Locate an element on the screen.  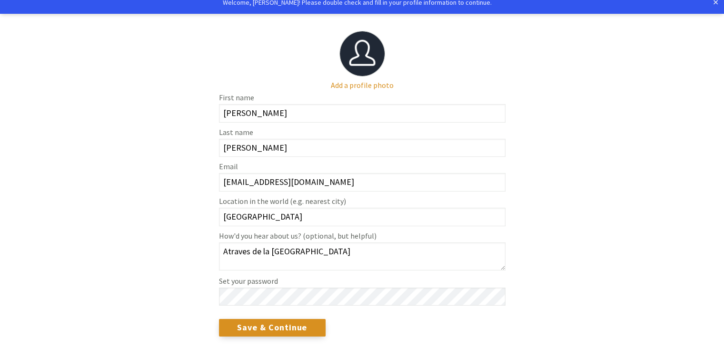
label: First name is located at coordinates (362, 98).